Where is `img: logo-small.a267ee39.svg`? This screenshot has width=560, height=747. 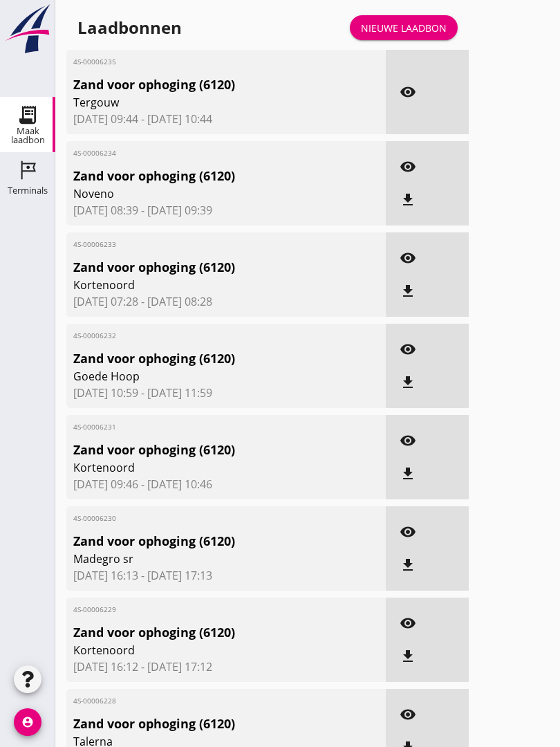
img: logo-small.a267ee39.svg is located at coordinates (28, 29).